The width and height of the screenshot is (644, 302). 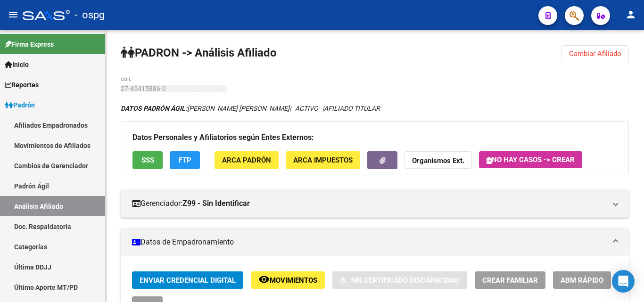 I want to click on span: Crear Familiar, so click(x=510, y=281).